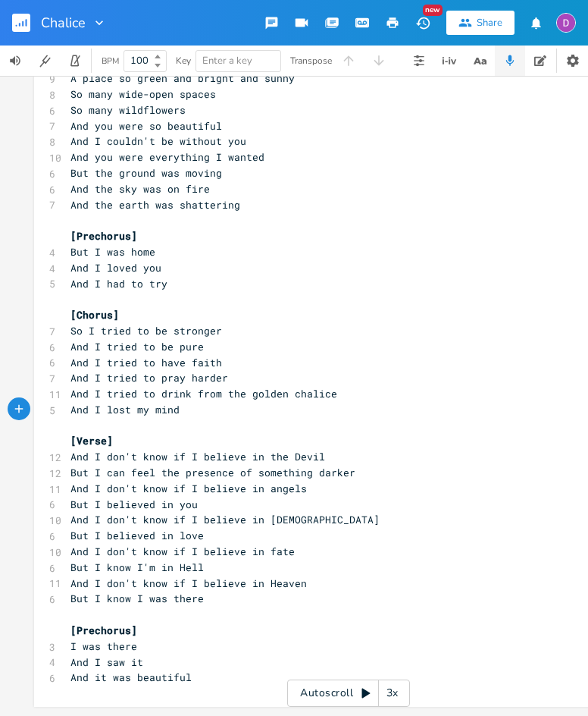  Describe the element at coordinates (183, 551) in the screenshot. I see `span: And I don't know if I believe in fate` at that location.